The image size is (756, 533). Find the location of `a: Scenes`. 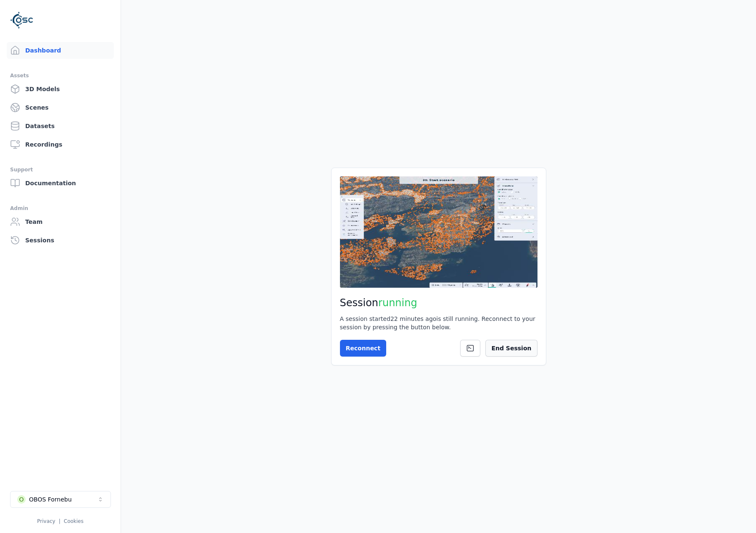

a: Scenes is located at coordinates (60, 107).